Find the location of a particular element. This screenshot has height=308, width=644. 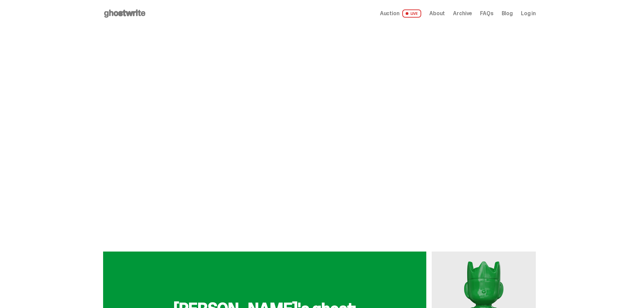

a: Blog is located at coordinates (507, 14).